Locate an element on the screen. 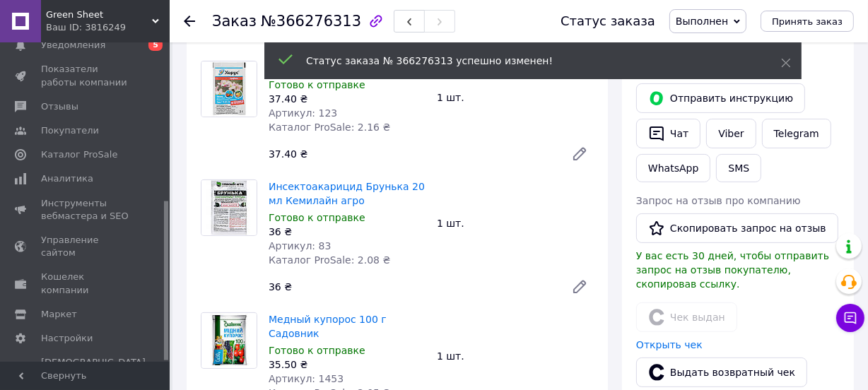 Image resolution: width=868 pixels, height=390 pixels. span: Отзывы is located at coordinates (59, 107).